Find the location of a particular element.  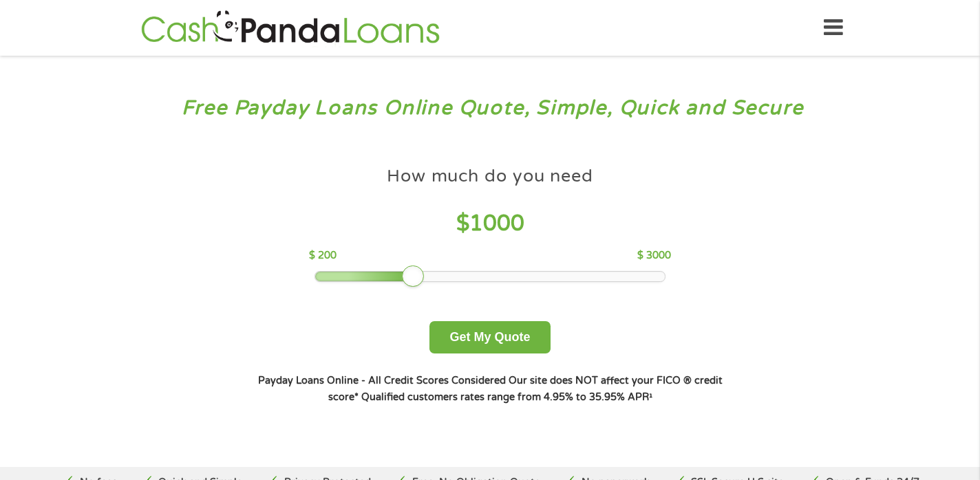

button: Get My Quote is located at coordinates (489, 337).